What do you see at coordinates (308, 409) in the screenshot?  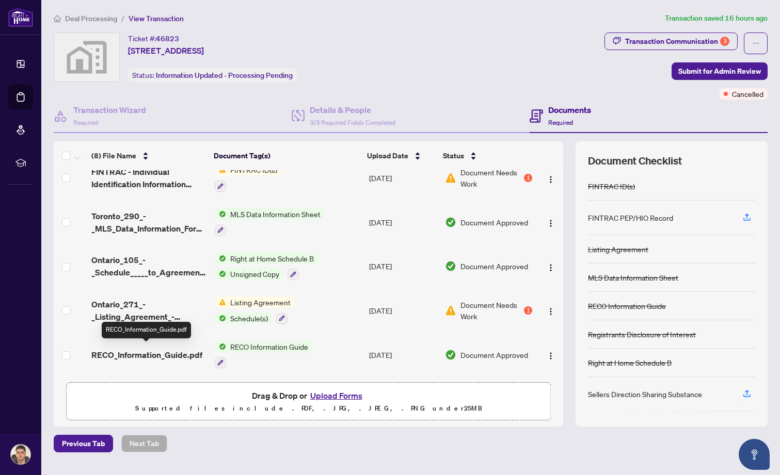 I see `p: Supported files include .PDF, .JPG, .JPEG, .PNG under 25 MB` at bounding box center [308, 409].